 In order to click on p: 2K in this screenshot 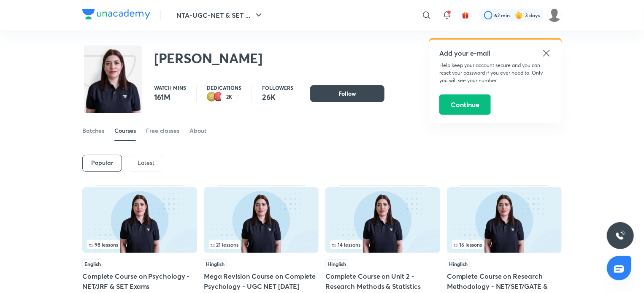, I will do `click(229, 97)`.